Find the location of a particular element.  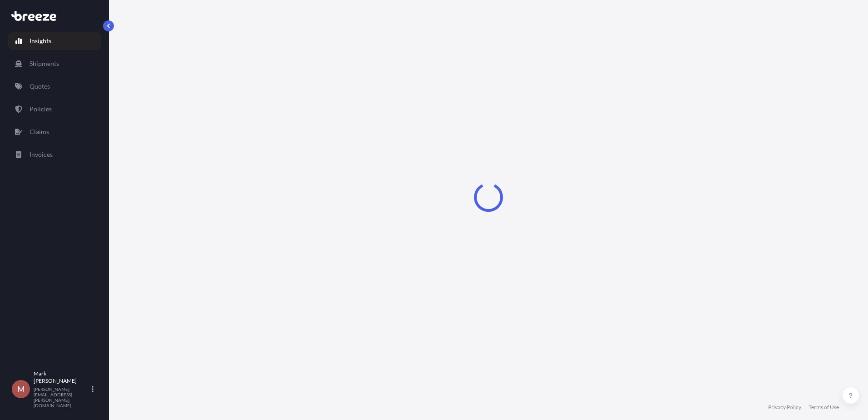

a: Quotes is located at coordinates (54, 86).